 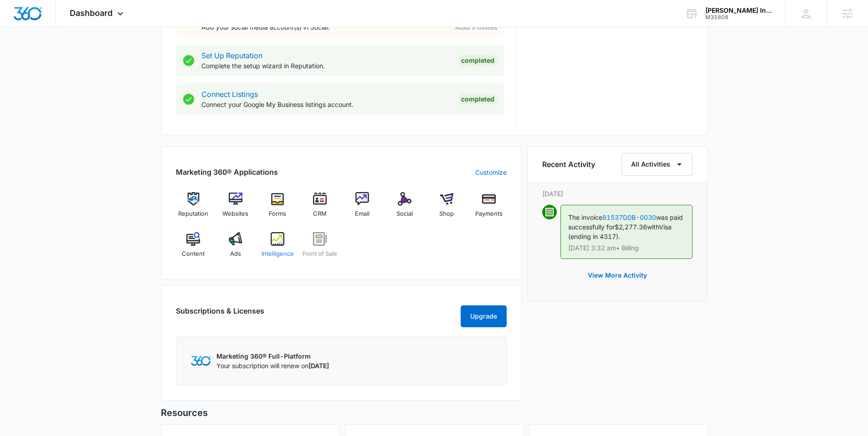 What do you see at coordinates (585, 217) in the screenshot?
I see `span: The invoice` at bounding box center [585, 217].